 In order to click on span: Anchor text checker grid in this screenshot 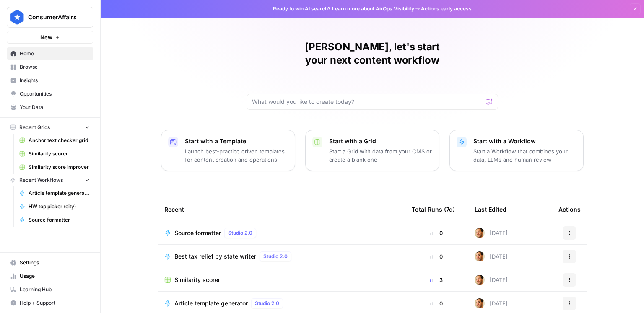, I will do `click(59, 140)`.